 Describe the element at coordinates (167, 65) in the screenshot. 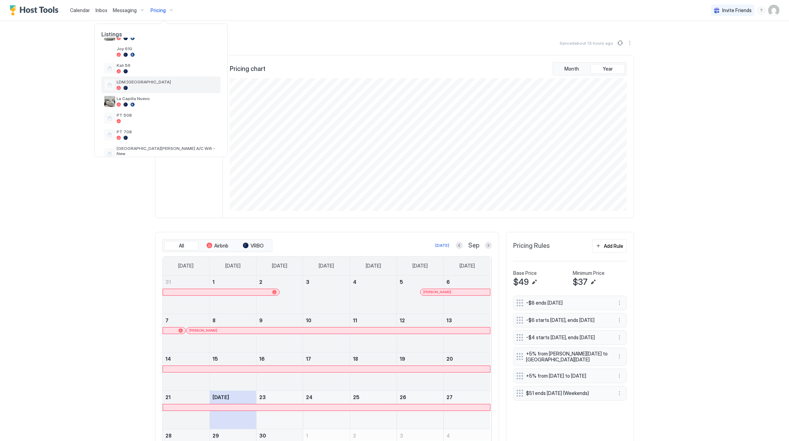

I see `span: Kali 56` at that location.